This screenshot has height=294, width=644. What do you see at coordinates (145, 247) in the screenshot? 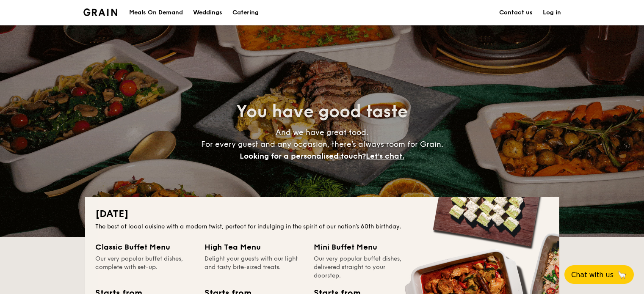
I see `div: Classic Buffet Menu` at bounding box center [145, 247].